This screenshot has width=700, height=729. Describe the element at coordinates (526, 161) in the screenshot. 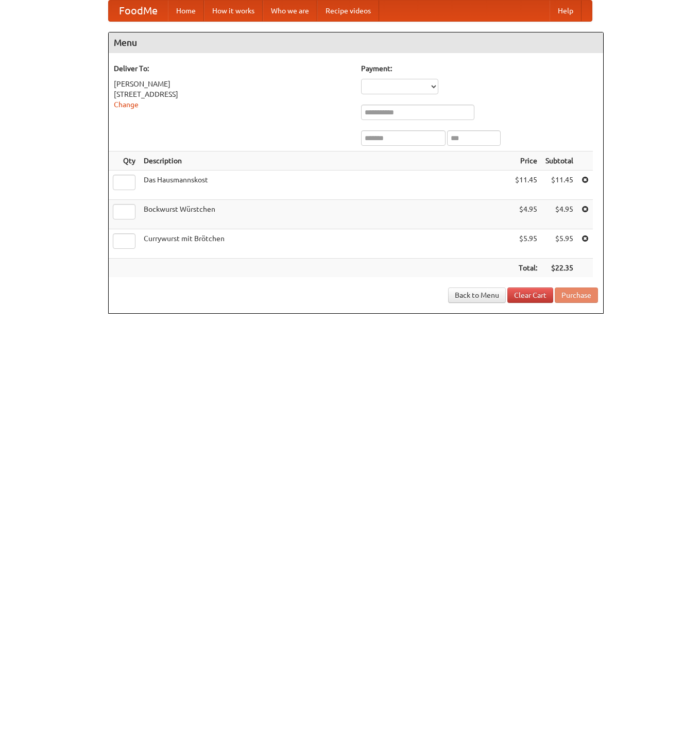

I see `th: Price` at that location.